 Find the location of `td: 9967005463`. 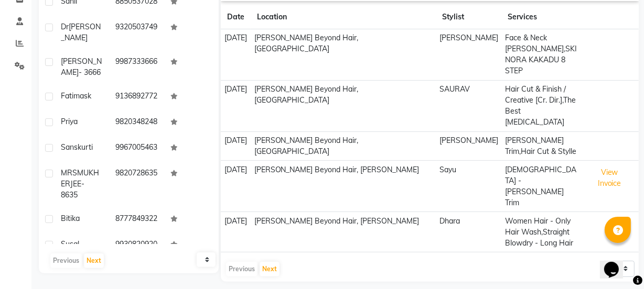

td: 9967005463 is located at coordinates (136, 148).